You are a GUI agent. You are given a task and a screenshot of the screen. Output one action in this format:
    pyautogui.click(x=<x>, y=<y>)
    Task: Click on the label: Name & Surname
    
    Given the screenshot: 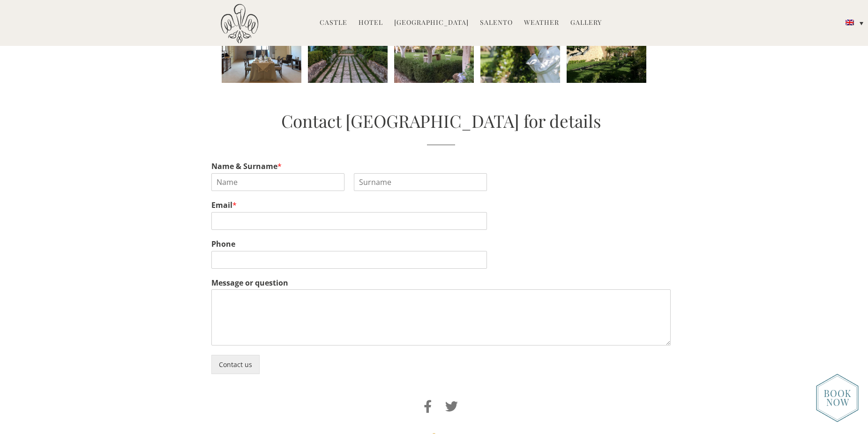 What is the action you would take?
    pyautogui.click(x=441, y=166)
    